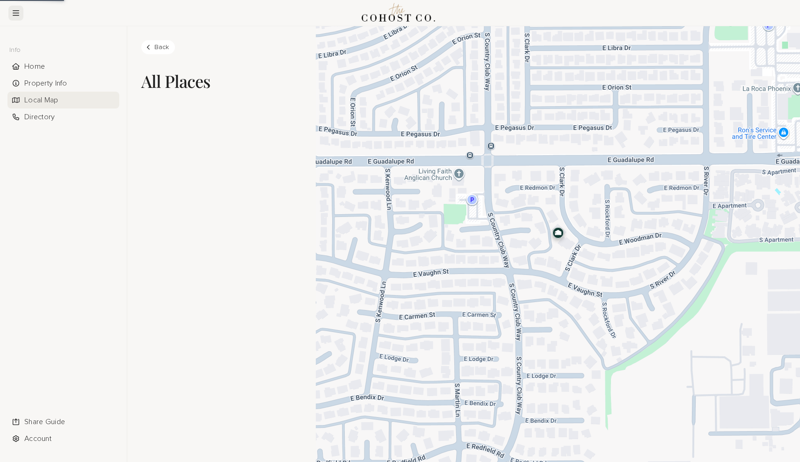 The height and width of the screenshot is (462, 800). Describe the element at coordinates (63, 439) in the screenshot. I see `div: Account` at that location.